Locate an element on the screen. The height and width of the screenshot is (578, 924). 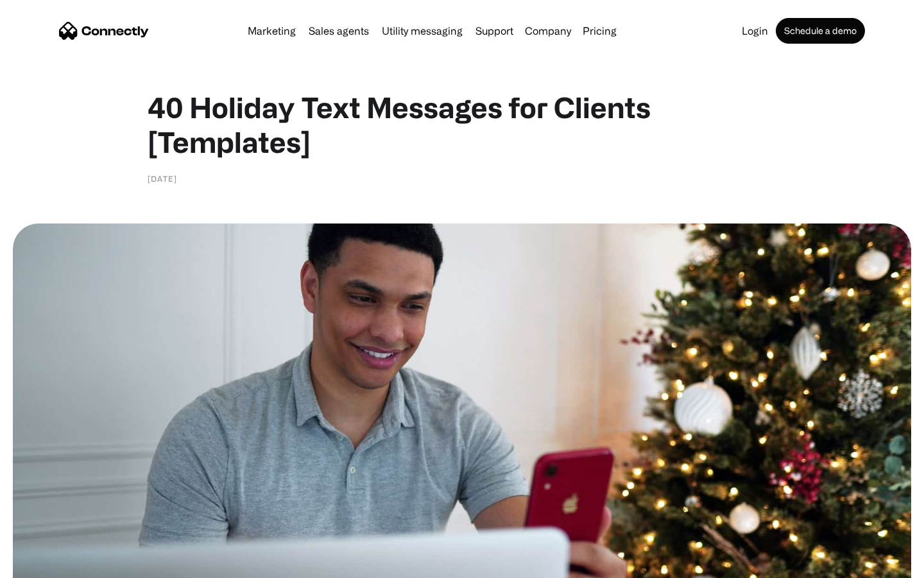
h1: 40 Holiday Text Messages for Clients [Templates] is located at coordinates (462, 125).